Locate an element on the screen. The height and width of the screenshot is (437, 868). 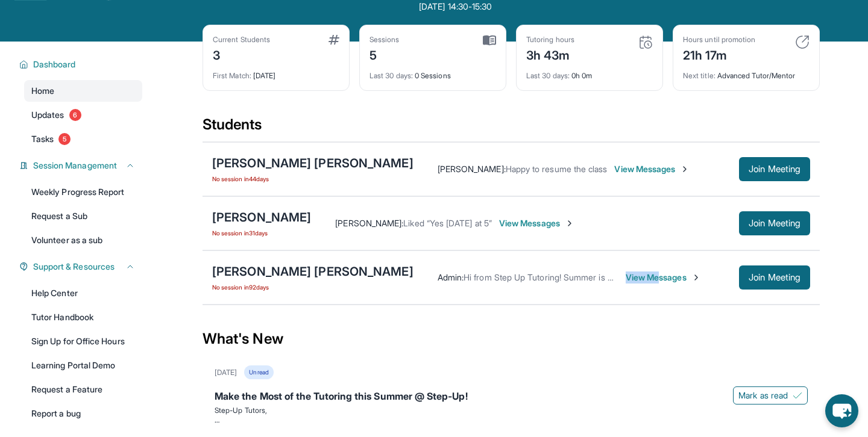
div: 3h 43m is located at coordinates (550, 55).